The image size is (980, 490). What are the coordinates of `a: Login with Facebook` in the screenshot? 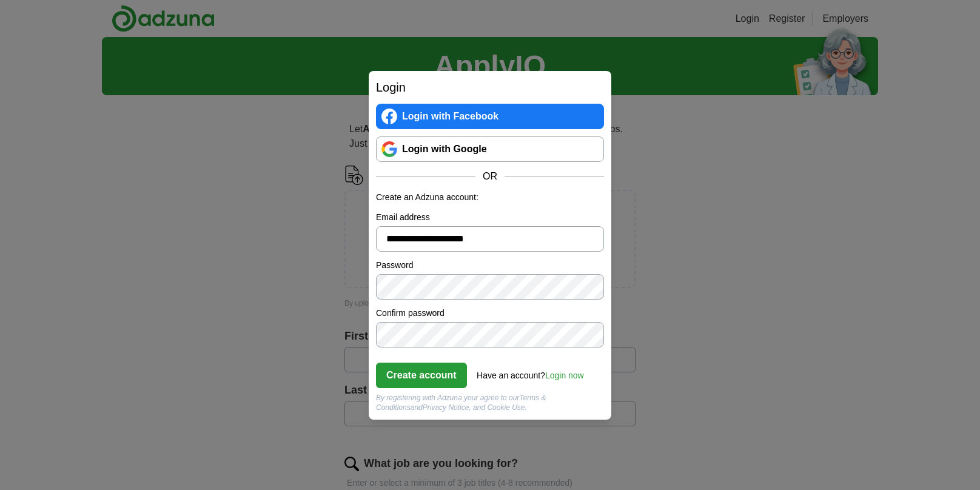 It's located at (490, 116).